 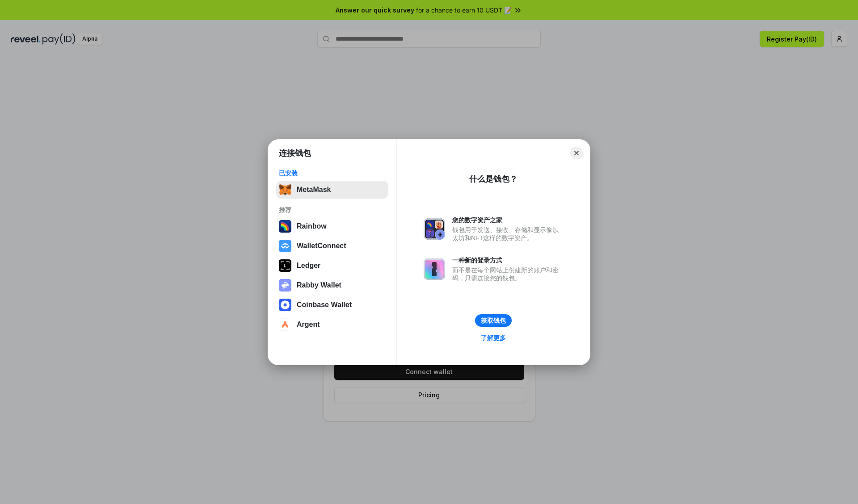 What do you see at coordinates (493, 321) in the screenshot?
I see `div: 获取钱包` at bounding box center [493, 321].